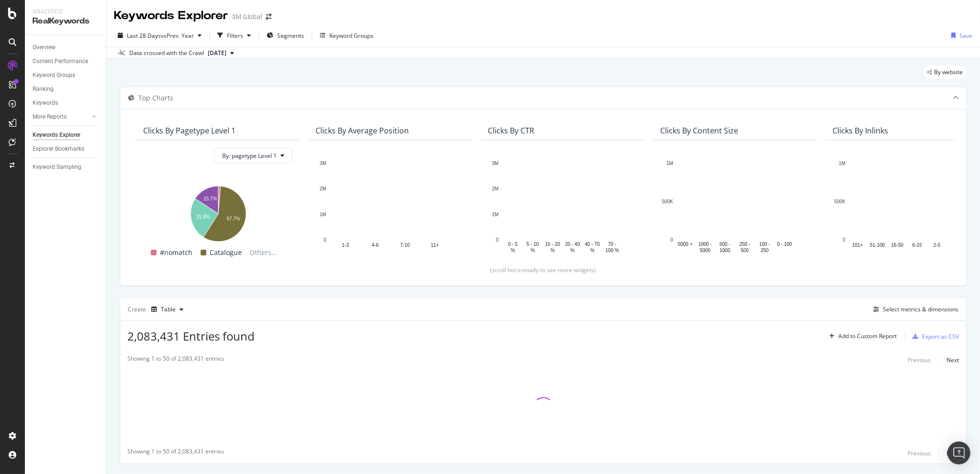 The width and height of the screenshot is (980, 474). I want to click on button: By: pagetype Level 1, so click(254, 156).